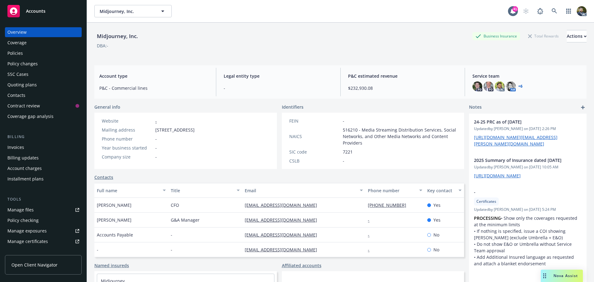 The width and height of the screenshot is (594, 282). What do you see at coordinates (175, 205) in the screenshot?
I see `span: CFO` at bounding box center [175, 205].